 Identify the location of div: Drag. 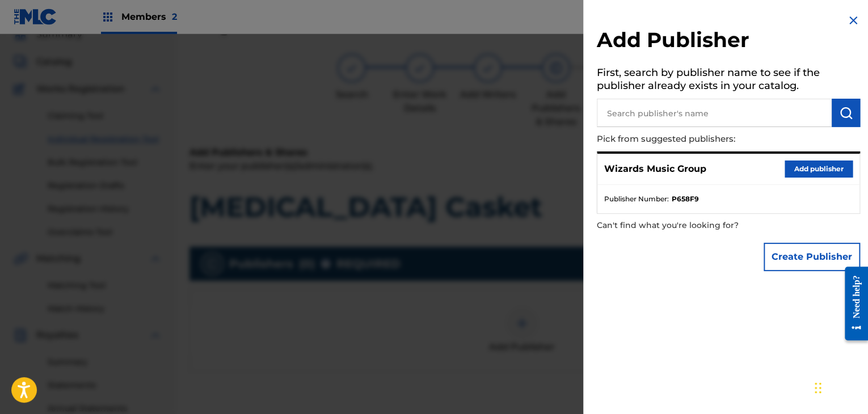
(818, 388).